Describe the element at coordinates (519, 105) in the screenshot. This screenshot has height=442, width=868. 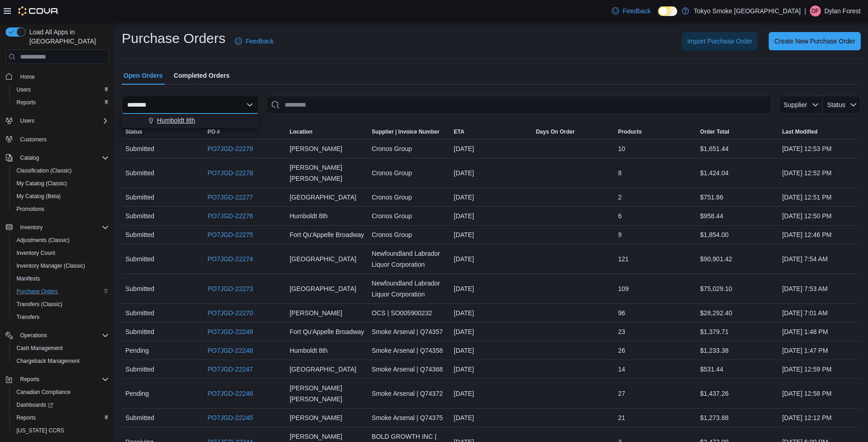
I see `input: This is a search bar. After typing your query, hit enter to filter the results lower in the page.` at that location.